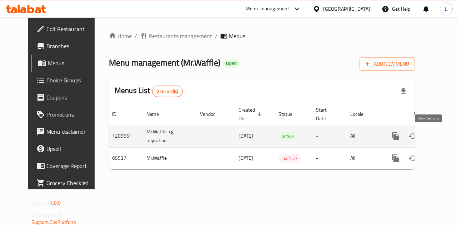 The image size is (457, 225). What do you see at coordinates (55, 203) in the screenshot?
I see `span: 1.0.0` at bounding box center [55, 203].